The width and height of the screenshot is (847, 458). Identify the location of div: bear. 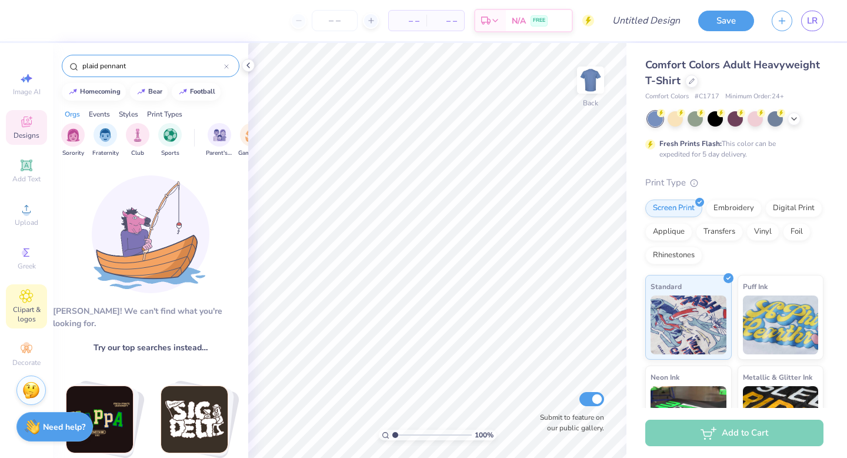
(155, 91).